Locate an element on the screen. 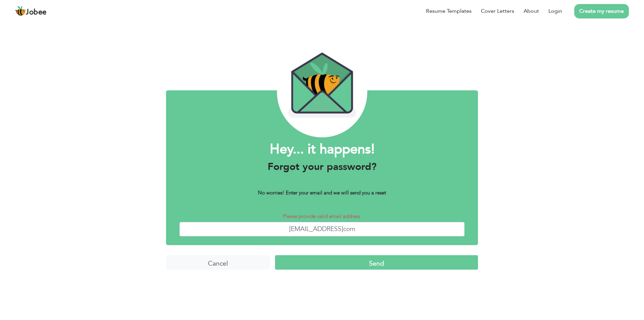 Image resolution: width=644 pixels, height=320 pixels. a: Cover Letters is located at coordinates (497, 11).